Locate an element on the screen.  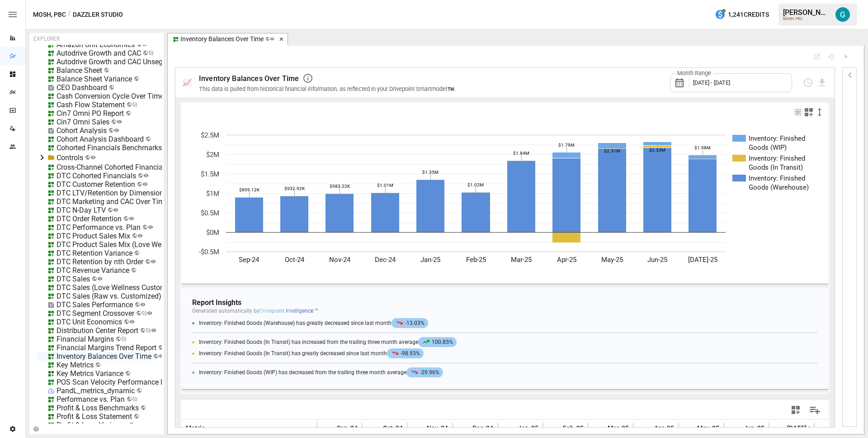
text: $1.35M is located at coordinates (430, 172).